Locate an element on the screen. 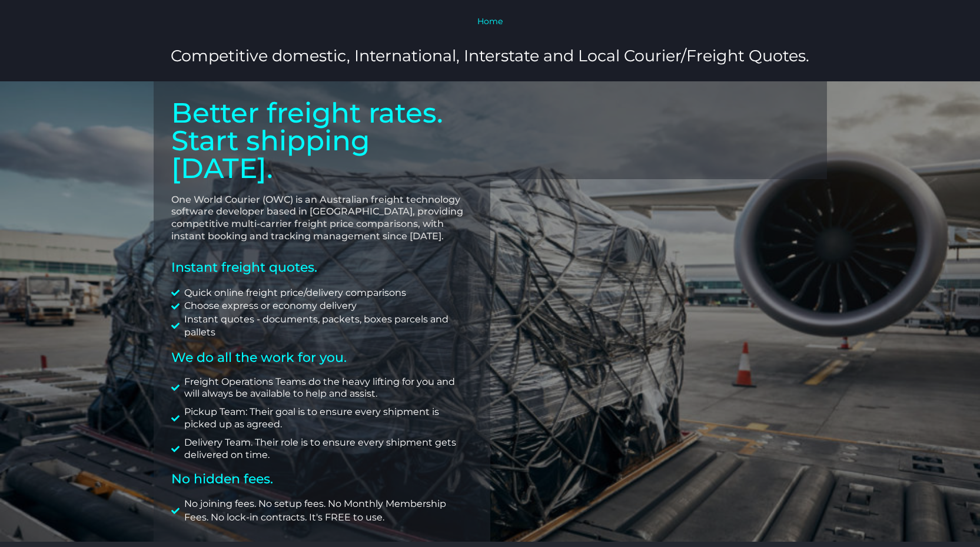  span: No joining fees. No setup fees. No Monthly Membership Fees. No lock-in contracts. It's FREE to use. is located at coordinates (326, 511).